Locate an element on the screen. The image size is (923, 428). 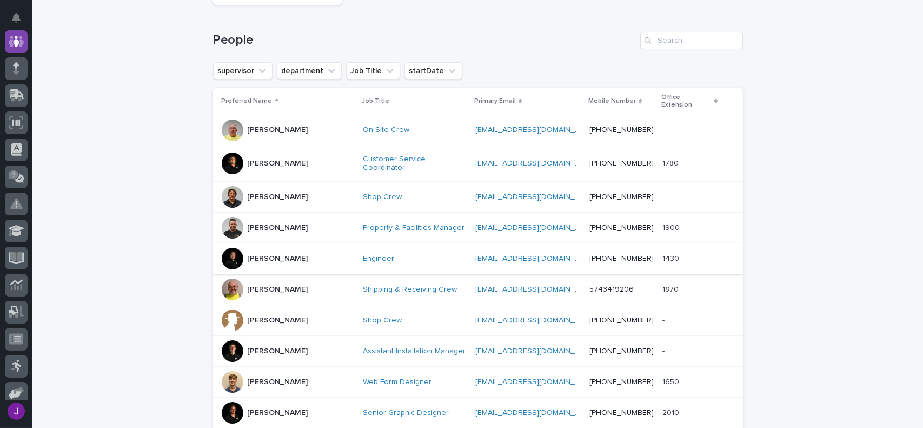
div: Notifications is located at coordinates (21, 22).